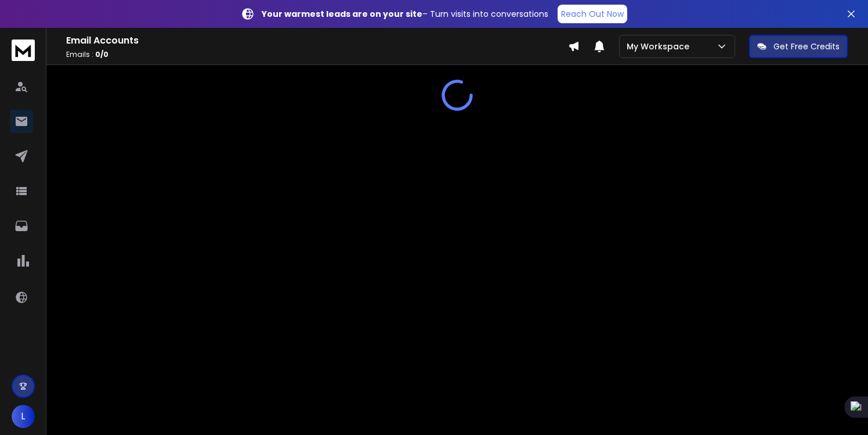 The height and width of the screenshot is (435, 868). I want to click on a: Reach Out Now, so click(593, 14).